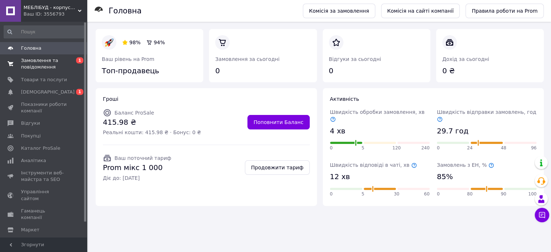 The width and height of the screenshot is (551, 252). I want to click on span: 100, so click(532, 194).